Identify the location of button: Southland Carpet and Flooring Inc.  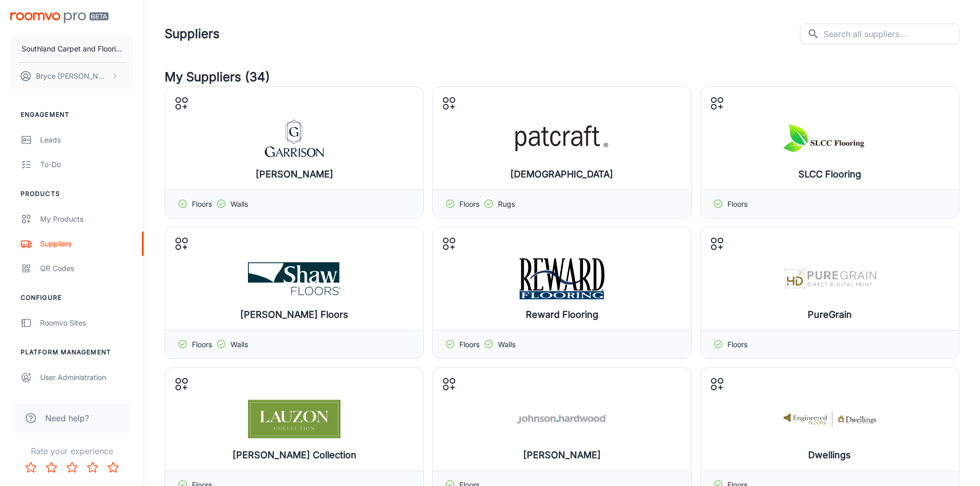
(72, 49).